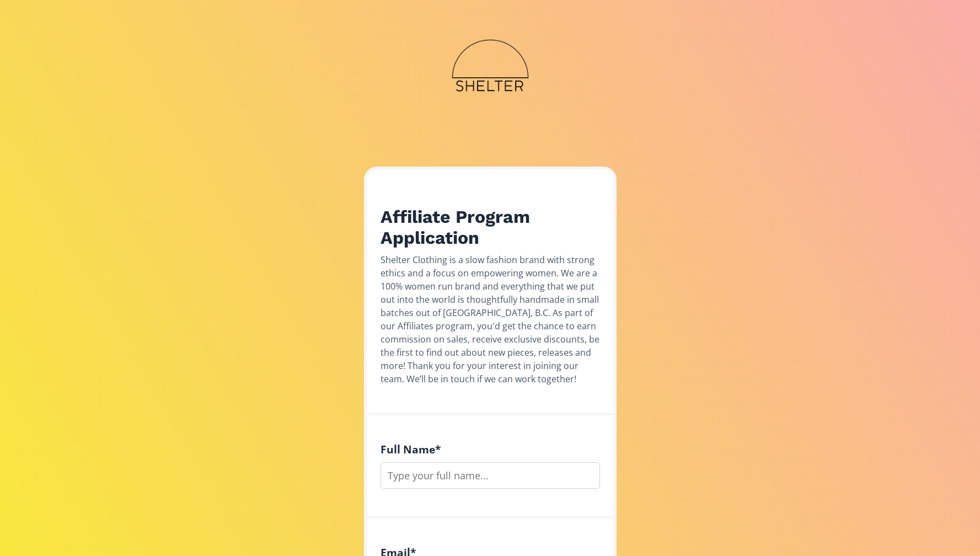  What do you see at coordinates (490, 227) in the screenshot?
I see `h2: Affiliate Program Application` at bounding box center [490, 227].